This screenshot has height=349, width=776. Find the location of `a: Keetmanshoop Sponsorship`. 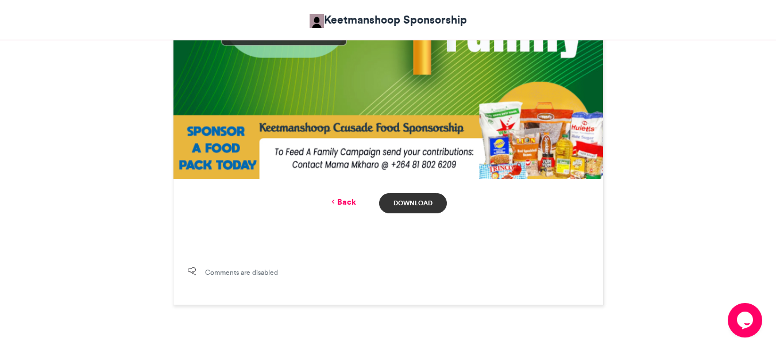

a: Keetmanshoop Sponsorship is located at coordinates (388, 20).